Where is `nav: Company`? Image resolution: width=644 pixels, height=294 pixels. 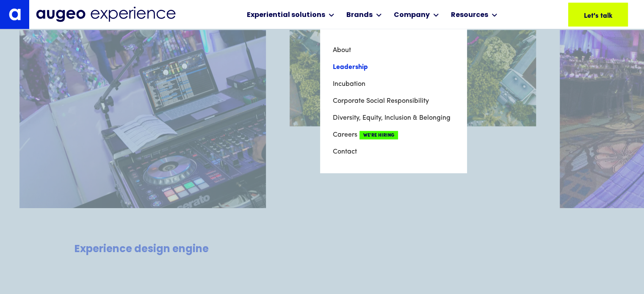
nav: Company is located at coordinates (393, 101).